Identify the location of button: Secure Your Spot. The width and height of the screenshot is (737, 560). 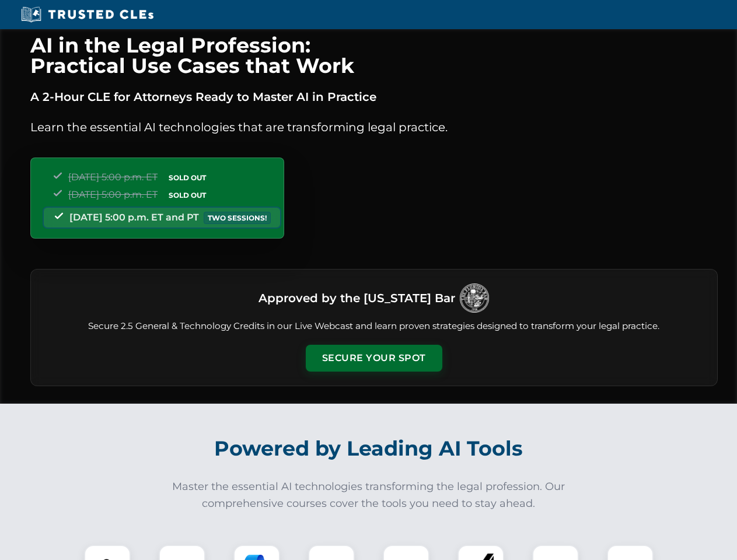
(374, 358).